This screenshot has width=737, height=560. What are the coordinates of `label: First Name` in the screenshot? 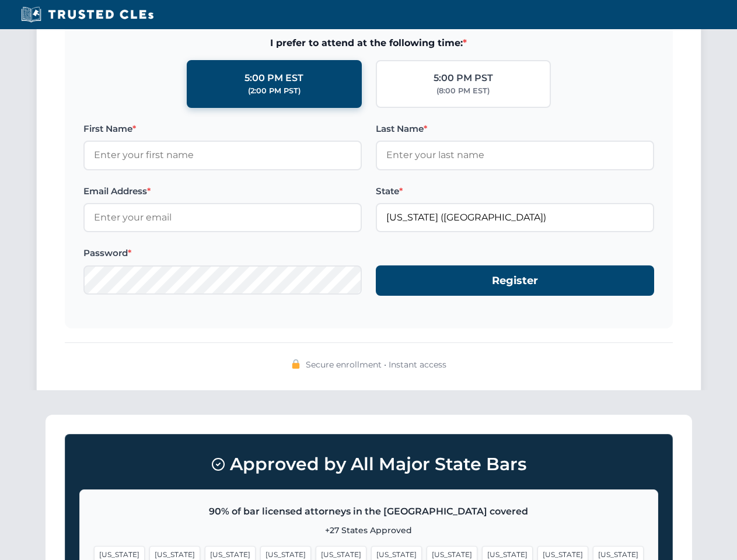 It's located at (223, 129).